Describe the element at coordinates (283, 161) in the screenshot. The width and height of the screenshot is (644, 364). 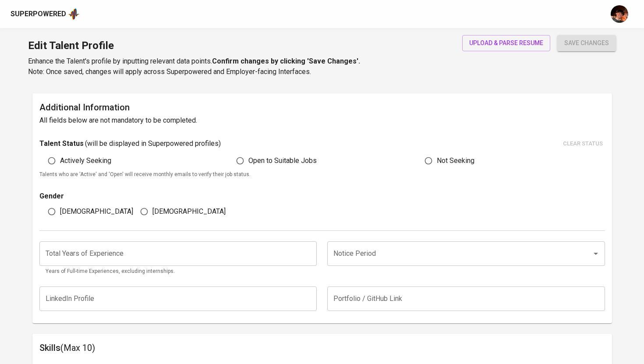
I see `span: Open to Suitable Jobs` at that location.